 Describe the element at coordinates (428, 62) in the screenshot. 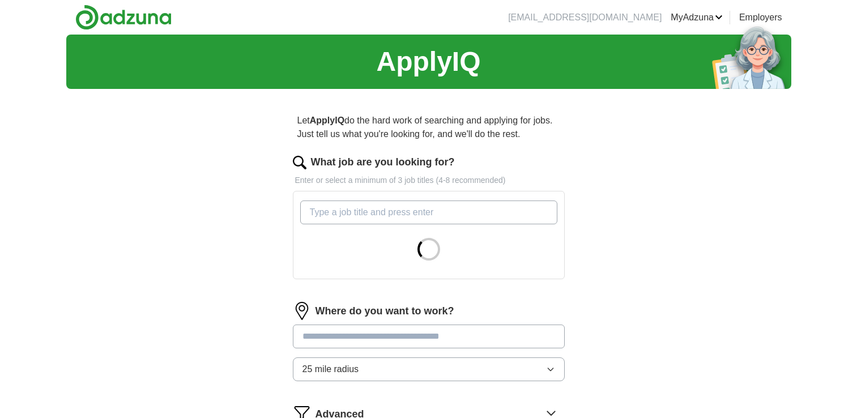

I see `h1: ApplyIQ` at that location.